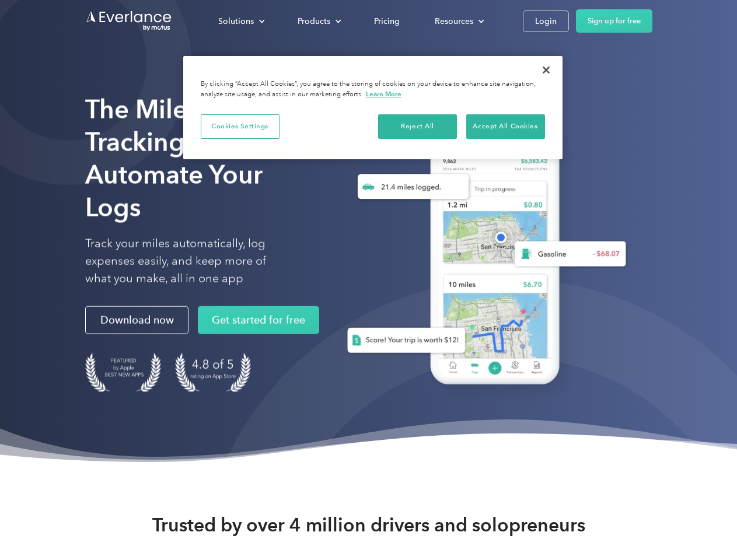 This screenshot has height=560, width=737. What do you see at coordinates (417, 127) in the screenshot?
I see `button: Reject All` at bounding box center [417, 127].